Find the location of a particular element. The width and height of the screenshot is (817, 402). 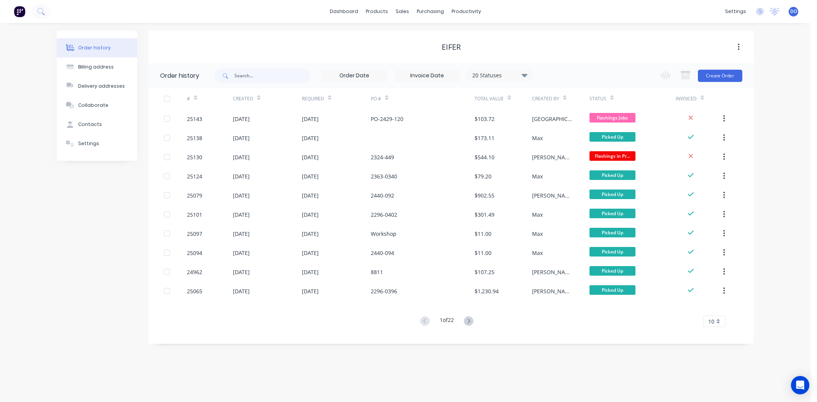

div: 25124 is located at coordinates (194, 176).